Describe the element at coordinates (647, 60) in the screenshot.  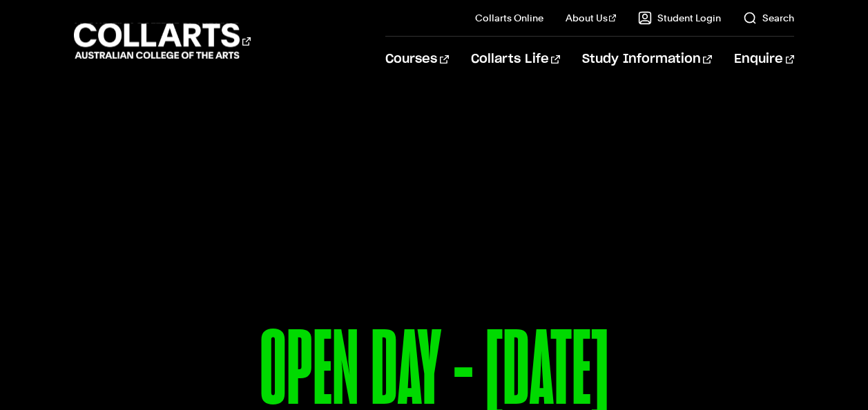
I see `a: Study Information` at that location.